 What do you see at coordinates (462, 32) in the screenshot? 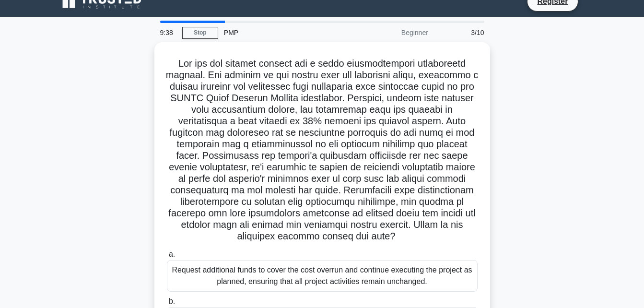
I see `div: 3/10` at bounding box center [462, 32].